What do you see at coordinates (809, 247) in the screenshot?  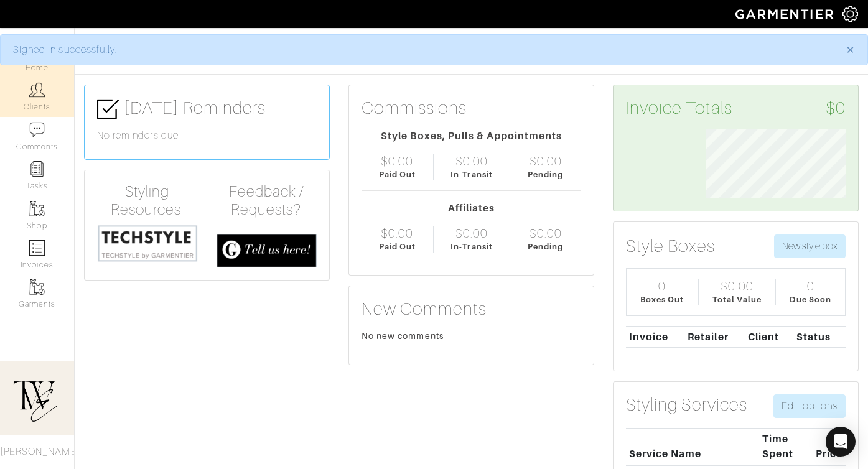 I see `button: New style box` at bounding box center [809, 247].